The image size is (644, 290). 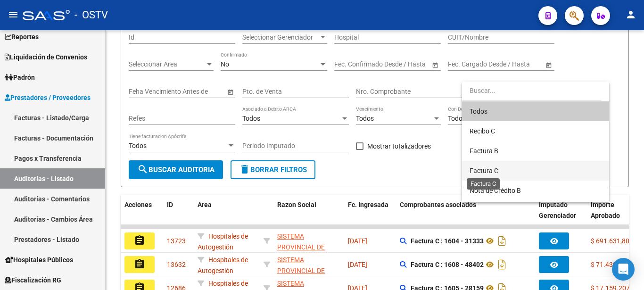 I want to click on span: Todos, so click(x=536, y=111).